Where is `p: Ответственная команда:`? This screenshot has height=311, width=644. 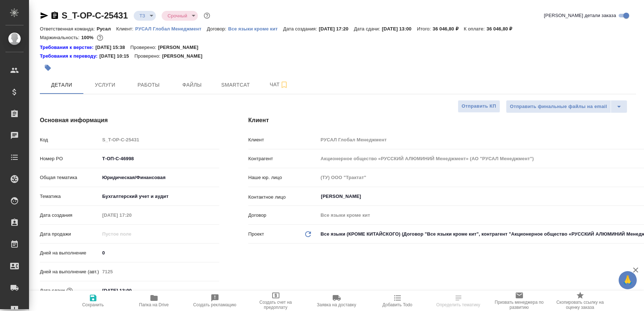 p: Ответственная команда: is located at coordinates (68, 29).